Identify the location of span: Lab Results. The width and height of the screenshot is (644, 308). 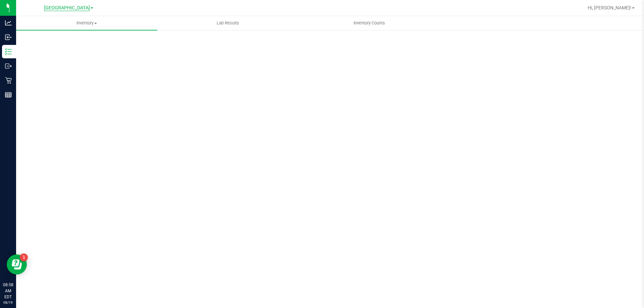
(228, 23).